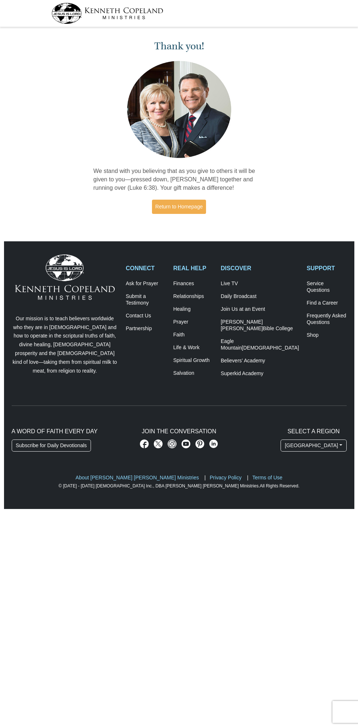  I want to click on a: Privacy Policy, so click(226, 477).